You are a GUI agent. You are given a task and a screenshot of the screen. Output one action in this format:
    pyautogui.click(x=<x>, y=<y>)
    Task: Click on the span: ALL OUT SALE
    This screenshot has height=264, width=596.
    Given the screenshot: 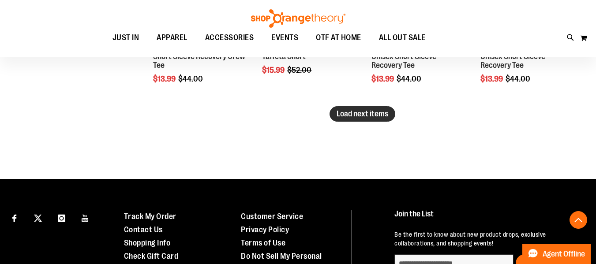 What is the action you would take?
    pyautogui.click(x=403, y=38)
    